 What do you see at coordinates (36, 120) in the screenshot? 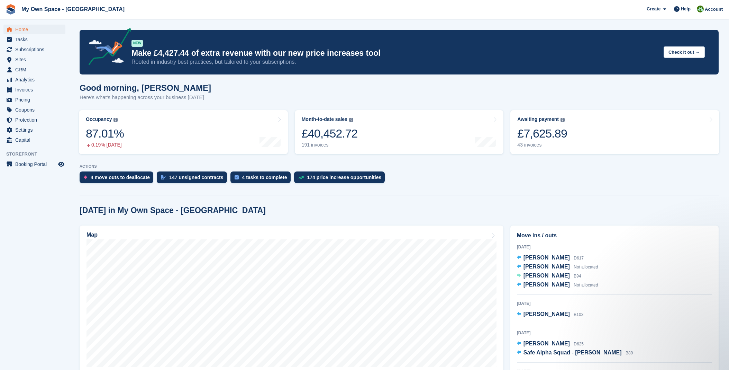
I see `span: Protection` at bounding box center [36, 120].